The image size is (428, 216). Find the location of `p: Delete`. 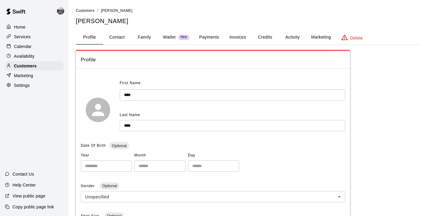

p: Delete is located at coordinates (356, 38).